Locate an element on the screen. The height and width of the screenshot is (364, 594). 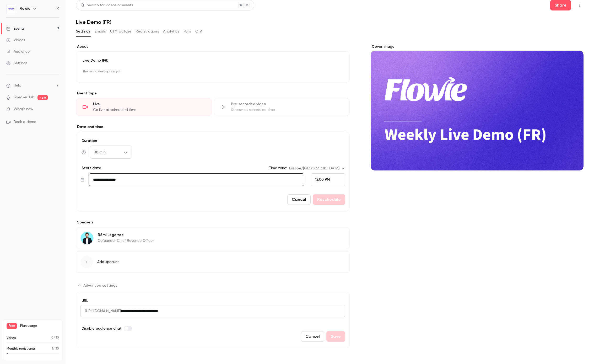
button: Emails is located at coordinates (100, 32).